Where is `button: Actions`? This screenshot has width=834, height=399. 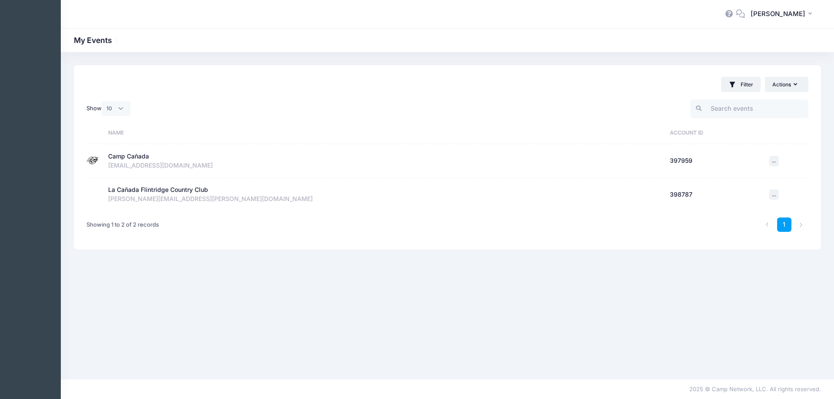
button: Actions is located at coordinates (787, 84).